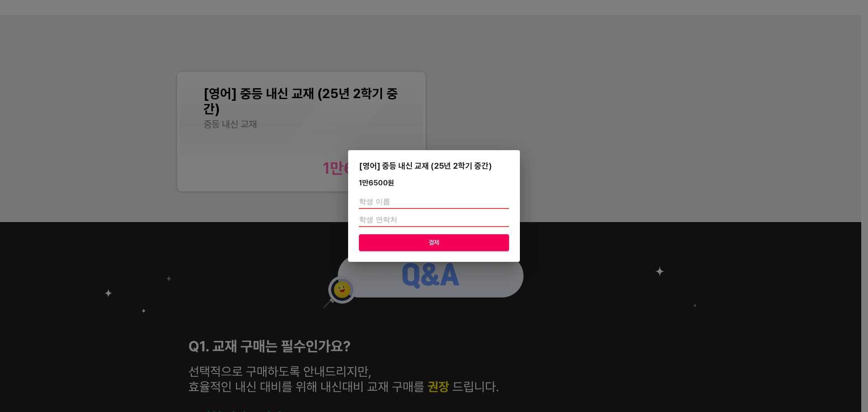  What do you see at coordinates (434, 220) in the screenshot?
I see `input: 학생 연락처` at bounding box center [434, 220].